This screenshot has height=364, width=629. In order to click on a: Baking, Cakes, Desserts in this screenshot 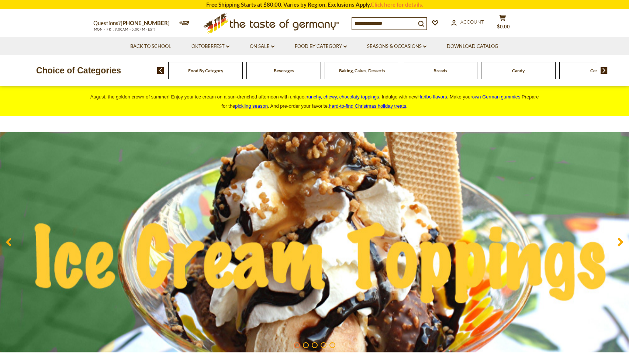, I will do `click(362, 70)`.